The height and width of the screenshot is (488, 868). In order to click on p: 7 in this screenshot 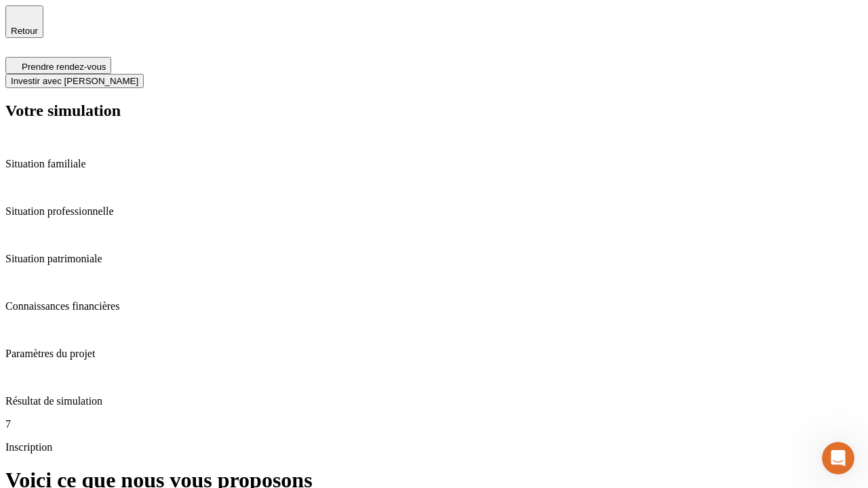, I will do `click(434, 424)`.